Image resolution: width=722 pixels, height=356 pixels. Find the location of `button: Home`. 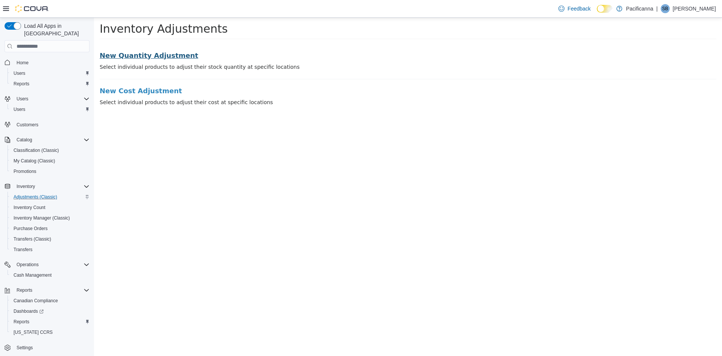

button: Home is located at coordinates (47, 62).